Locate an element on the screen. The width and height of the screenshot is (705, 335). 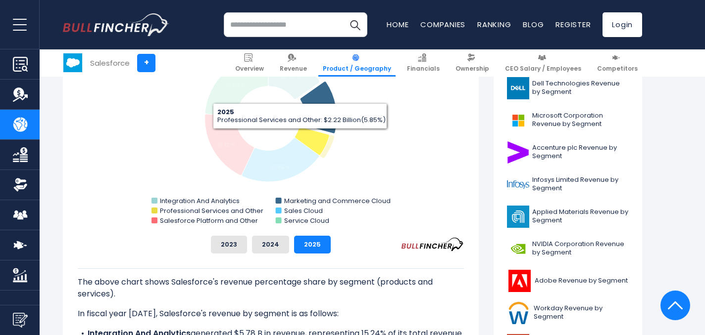
tspan: 13.94 % is located at coordinates (317, 112).